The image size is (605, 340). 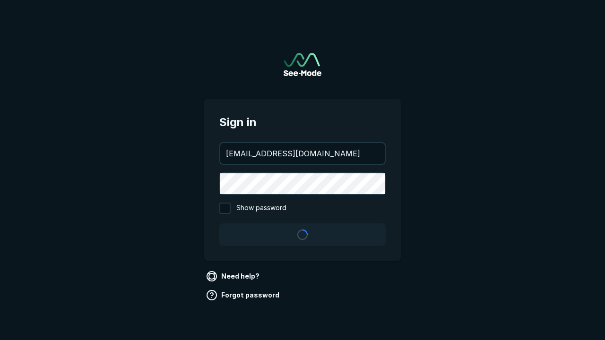 I want to click on img: See-Mode Logo, so click(x=302, y=64).